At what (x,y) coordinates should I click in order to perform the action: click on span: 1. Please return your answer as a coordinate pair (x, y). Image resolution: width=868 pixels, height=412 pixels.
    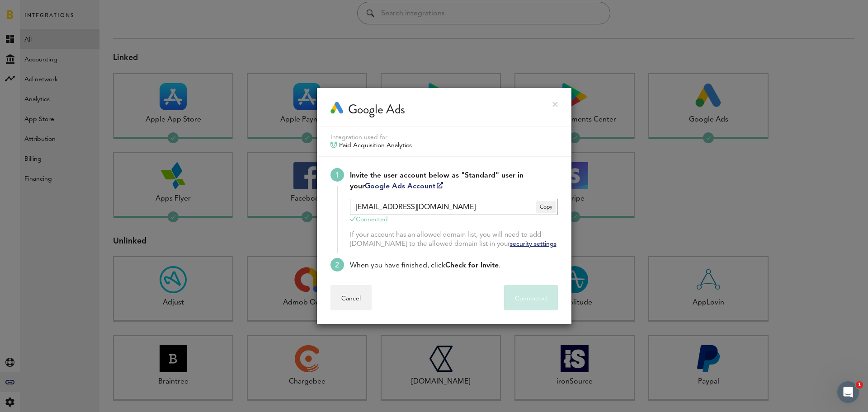
    Looking at the image, I should click on (859, 385).